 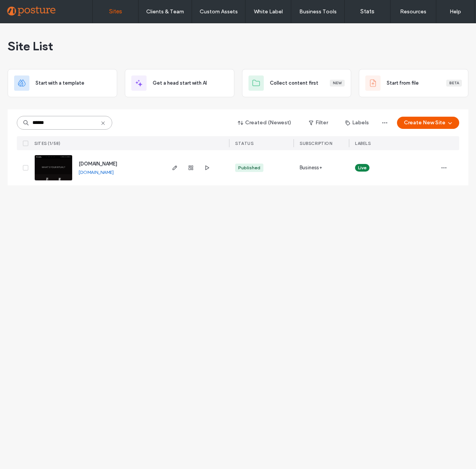 I want to click on div: Published, so click(x=249, y=168).